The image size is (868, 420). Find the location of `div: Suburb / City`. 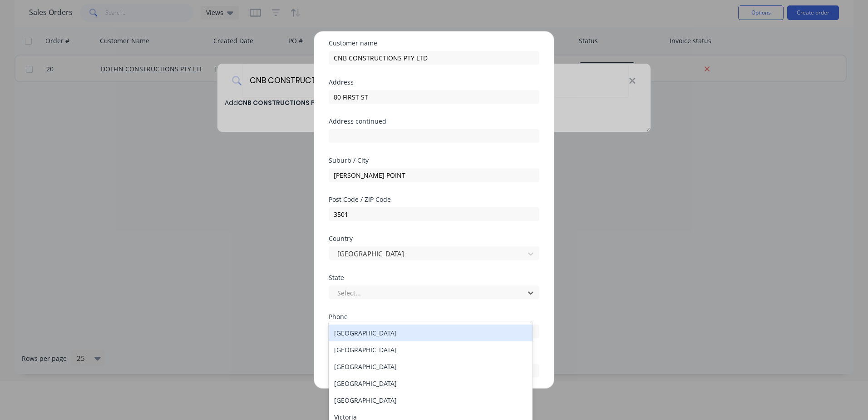

div: Suburb / City is located at coordinates (434, 161).